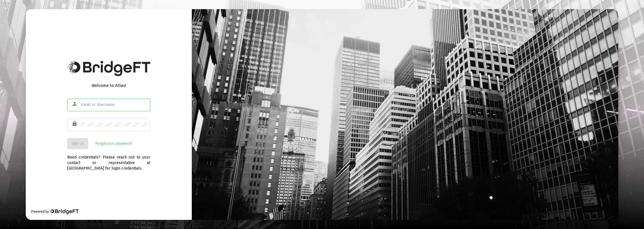 The height and width of the screenshot is (229, 644). I want to click on mat-icon: lock, so click(75, 124).